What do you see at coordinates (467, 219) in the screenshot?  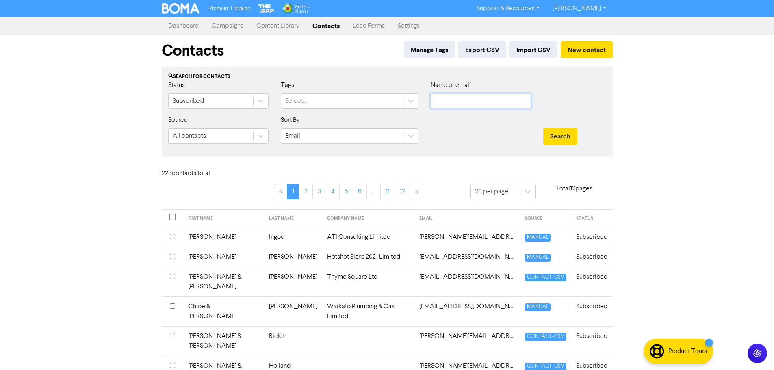 I see `th: EMAIL` at bounding box center [467, 219].